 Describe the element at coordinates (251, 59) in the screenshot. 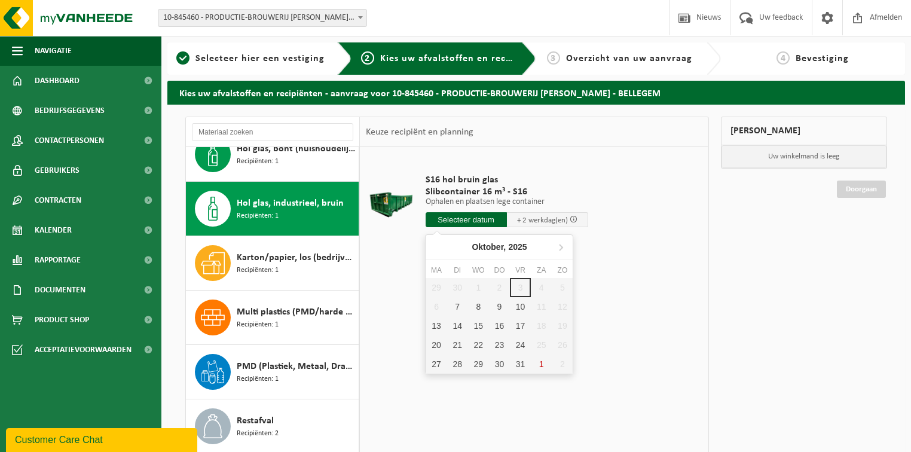

I see `a: 1Selecteer hier een vestiging` at that location.